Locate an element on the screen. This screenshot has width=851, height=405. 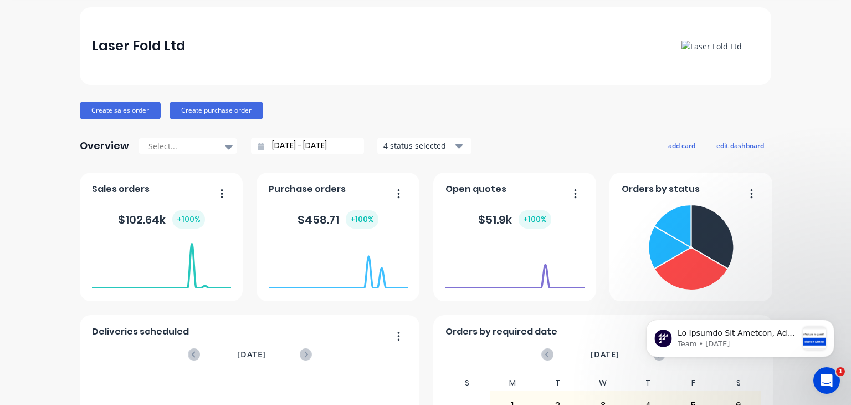
span: Orders by status is located at coordinates (661, 189).